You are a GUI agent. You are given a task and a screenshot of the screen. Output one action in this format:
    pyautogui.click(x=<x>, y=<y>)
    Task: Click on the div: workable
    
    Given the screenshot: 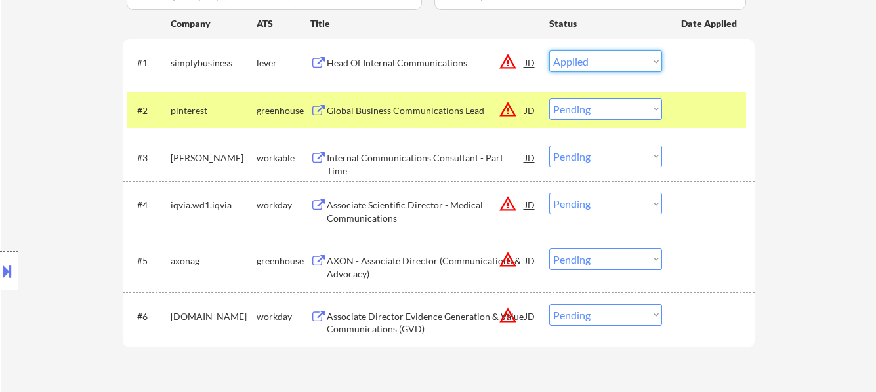 What is the action you would take?
    pyautogui.click(x=284, y=158)
    